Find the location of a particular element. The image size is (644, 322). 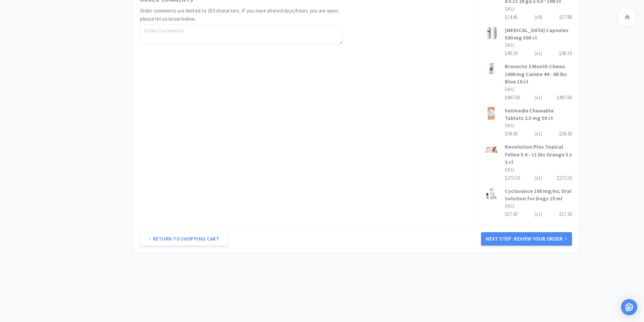

div: $14.45 is located at coordinates (538, 17).